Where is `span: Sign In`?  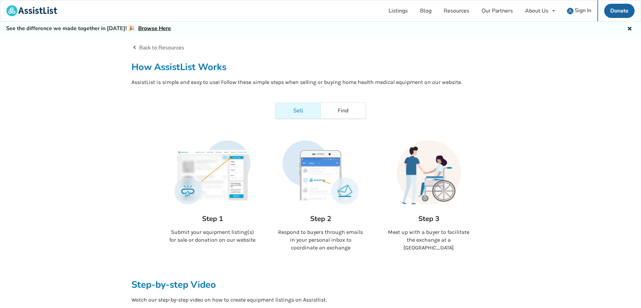 span: Sign In is located at coordinates (583, 10).